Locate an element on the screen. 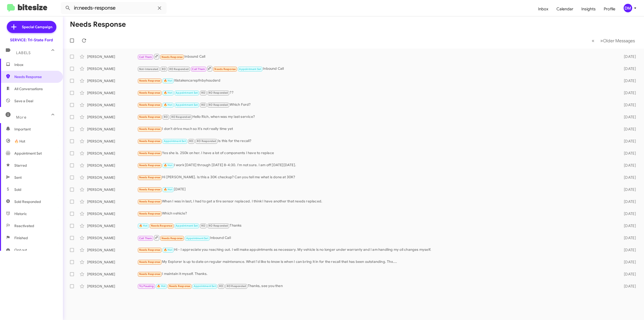 The height and width of the screenshot is (320, 644). span: Profile is located at coordinates (609, 9).